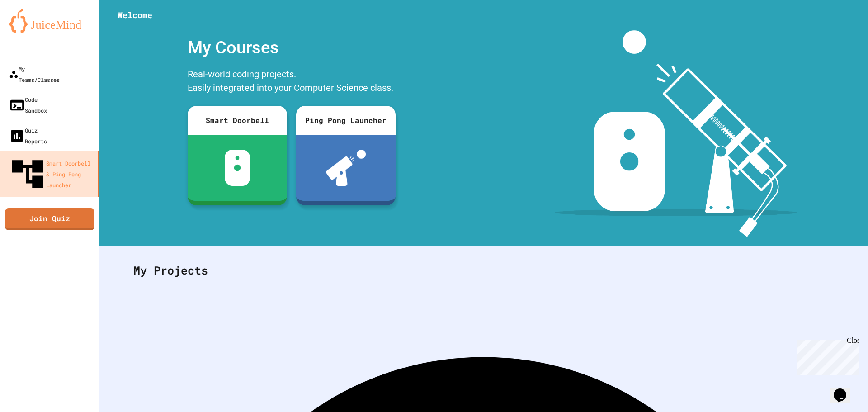 The height and width of the screenshot is (412, 868). What do you see at coordinates (237, 120) in the screenshot?
I see `div: Smart Doorbell` at bounding box center [237, 120].